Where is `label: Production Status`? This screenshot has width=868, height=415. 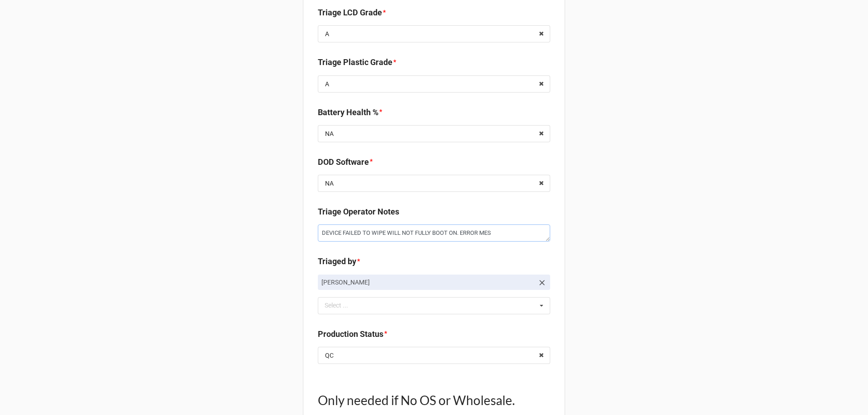 label: Production Status is located at coordinates (350, 334).